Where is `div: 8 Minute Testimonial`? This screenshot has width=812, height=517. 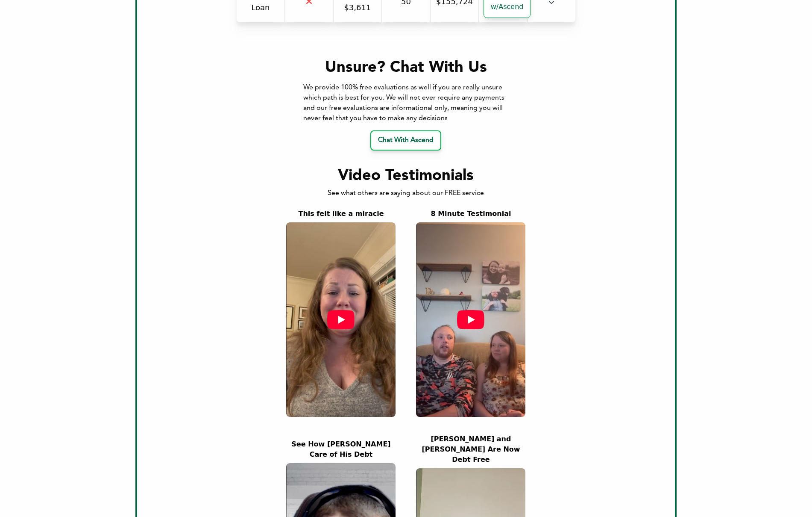
div: 8 Minute Testimonial is located at coordinates (470, 214).